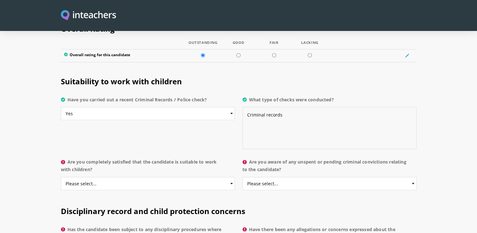  I want to click on th: Fair, so click(274, 45).